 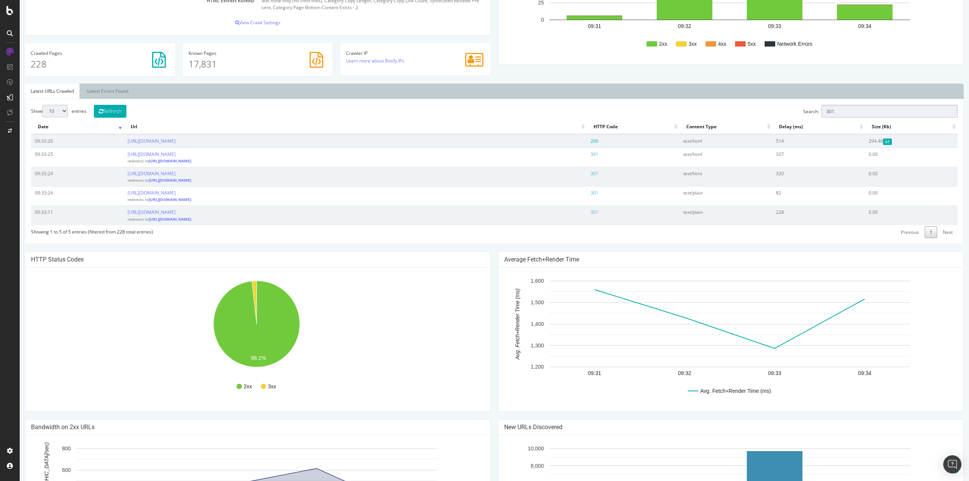 I want to click on th: Size (Kb): activate to sort column ascending, so click(x=891, y=127).